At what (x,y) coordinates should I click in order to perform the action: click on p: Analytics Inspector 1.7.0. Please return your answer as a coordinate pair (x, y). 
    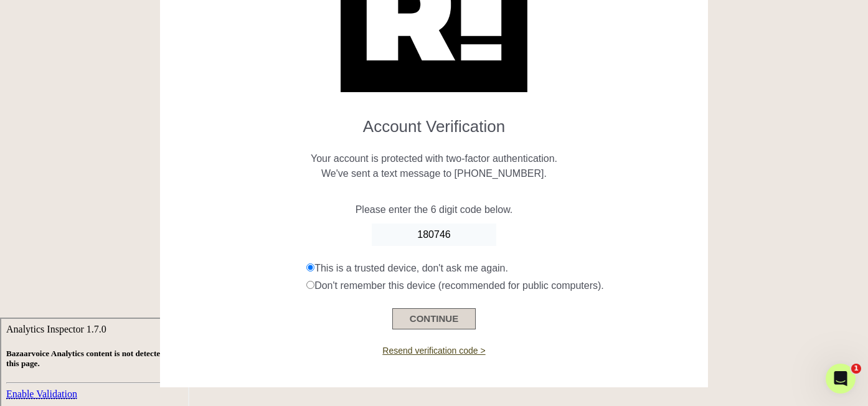
    Looking at the image, I should click on (93, 11).